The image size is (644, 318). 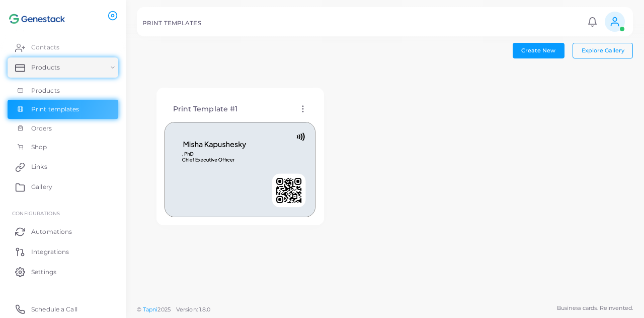 I want to click on a: Print templates, so click(x=62, y=109).